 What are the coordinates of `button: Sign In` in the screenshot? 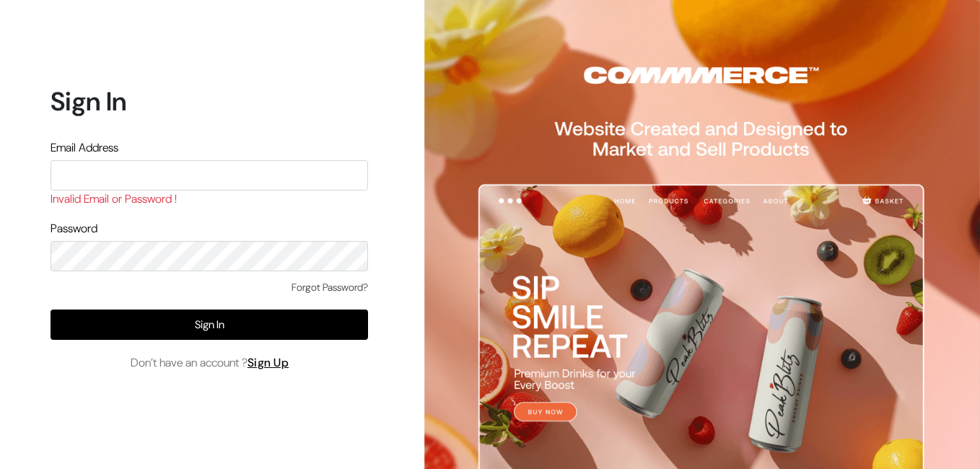 It's located at (209, 325).